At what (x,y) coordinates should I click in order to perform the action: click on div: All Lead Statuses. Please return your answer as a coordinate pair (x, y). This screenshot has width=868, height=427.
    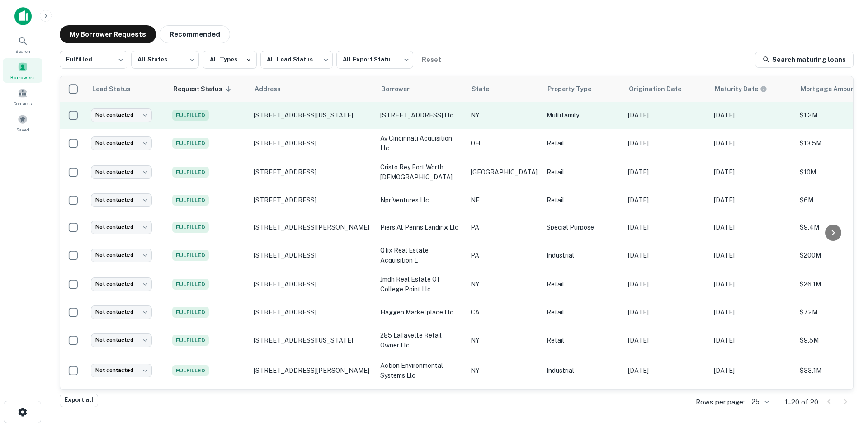
    Looking at the image, I should click on (297, 59).